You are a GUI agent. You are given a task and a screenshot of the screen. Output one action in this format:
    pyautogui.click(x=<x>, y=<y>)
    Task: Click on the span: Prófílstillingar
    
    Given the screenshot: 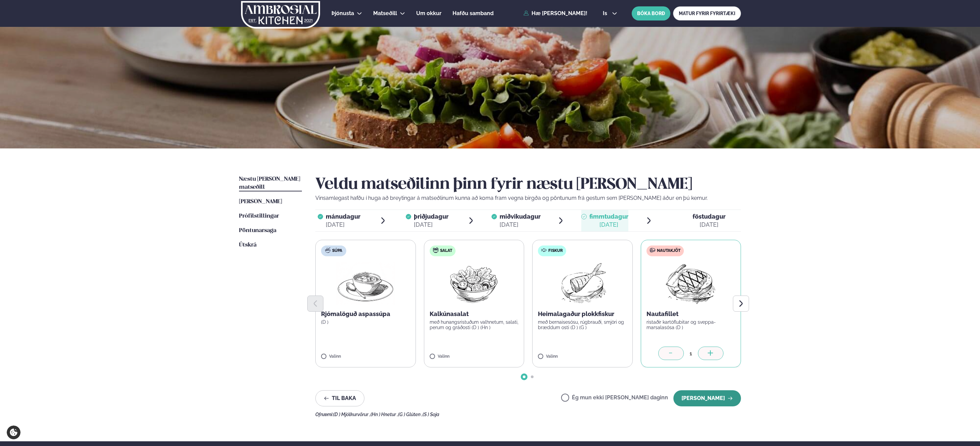 What is the action you would take?
    pyautogui.click(x=259, y=216)
    